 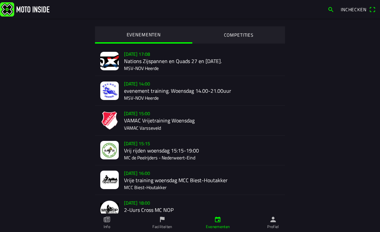 What do you see at coordinates (218, 227) in the screenshot?
I see `ion-label: Evenementen` at bounding box center [218, 227].